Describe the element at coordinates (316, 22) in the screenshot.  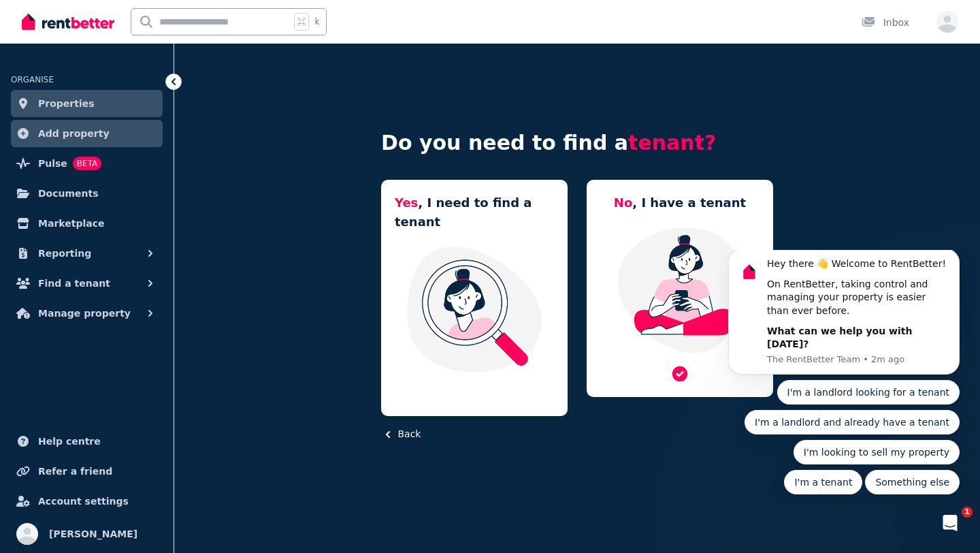
I see `span: k` at that location.